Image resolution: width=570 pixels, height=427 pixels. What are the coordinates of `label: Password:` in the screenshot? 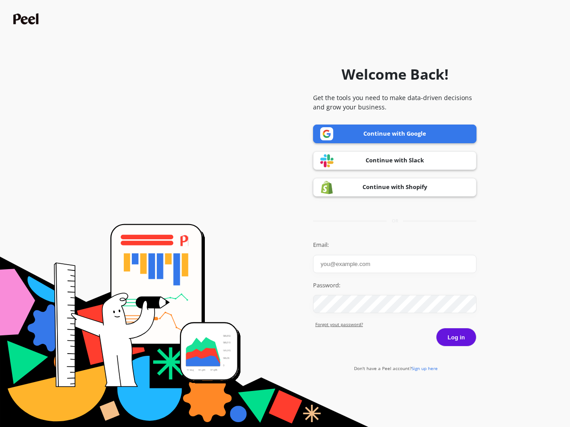 It's located at (394, 286).